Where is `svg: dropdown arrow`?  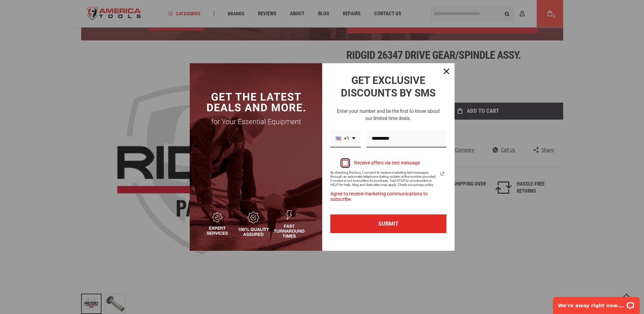
svg: dropdown arrow is located at coordinates (354, 138).